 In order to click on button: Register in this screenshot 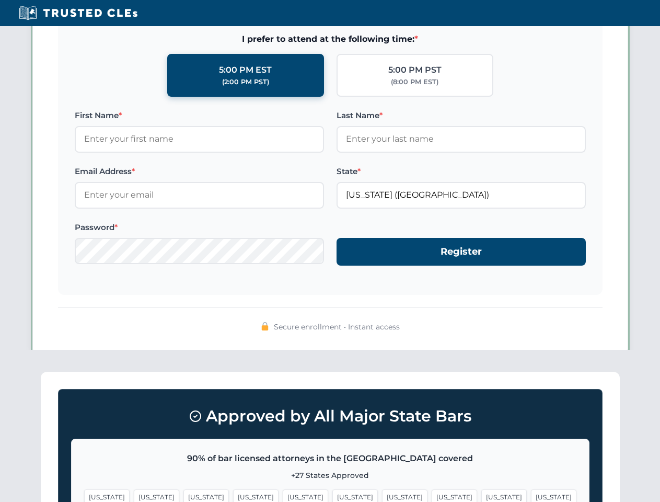, I will do `click(461, 252)`.